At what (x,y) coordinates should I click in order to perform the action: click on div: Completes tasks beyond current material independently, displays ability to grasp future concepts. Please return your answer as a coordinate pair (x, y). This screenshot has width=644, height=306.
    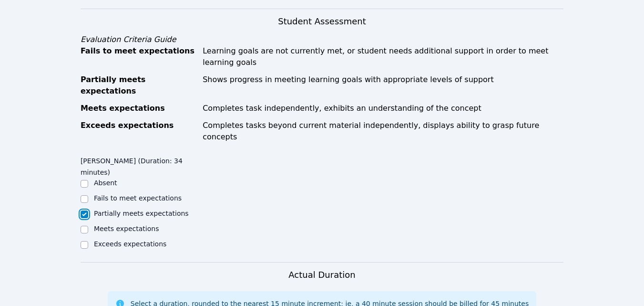
    Looking at the image, I should click on (382, 131).